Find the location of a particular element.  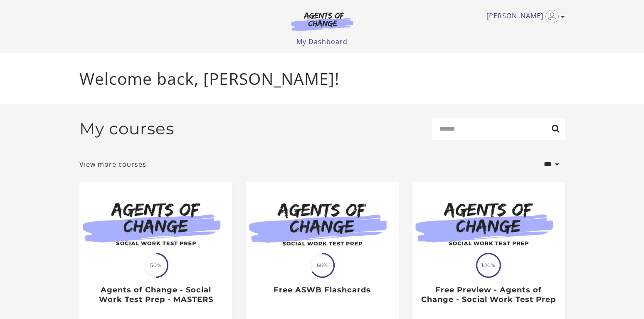

h2: My courses is located at coordinates (127, 129).